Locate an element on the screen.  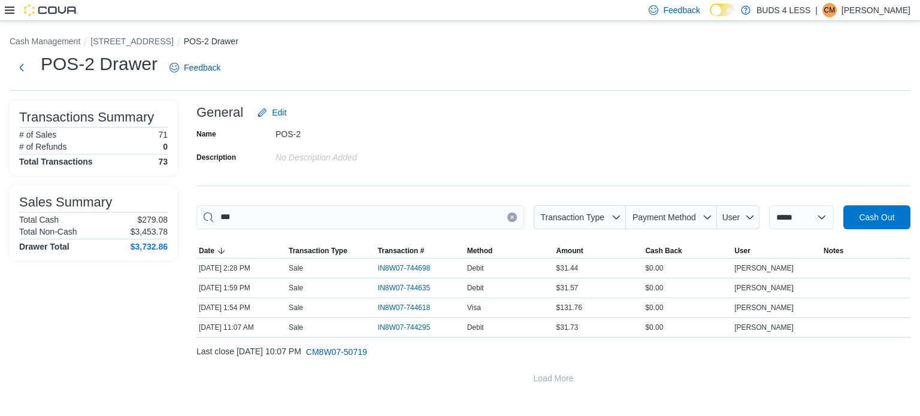
p: 71 is located at coordinates (163, 135).